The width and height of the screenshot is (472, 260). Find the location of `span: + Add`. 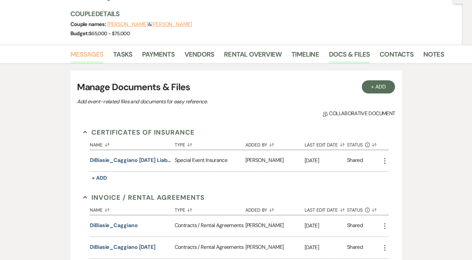

span: + Add is located at coordinates (99, 178).